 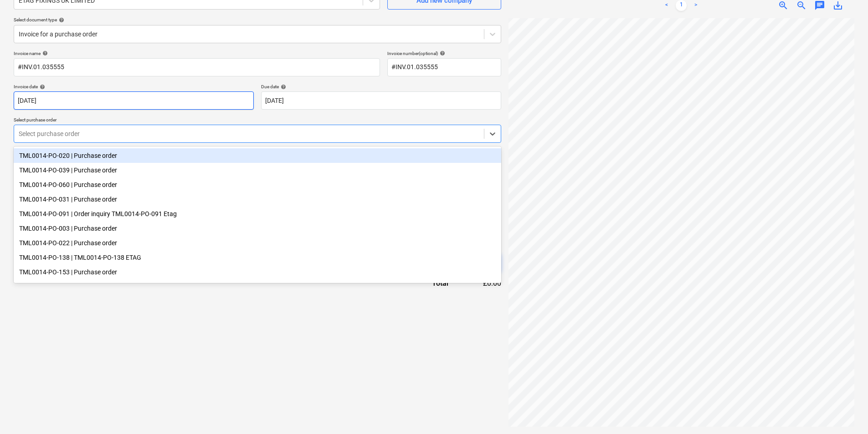 What do you see at coordinates (196, 67) in the screenshot?
I see `input: Invoice name` at bounding box center [196, 67].